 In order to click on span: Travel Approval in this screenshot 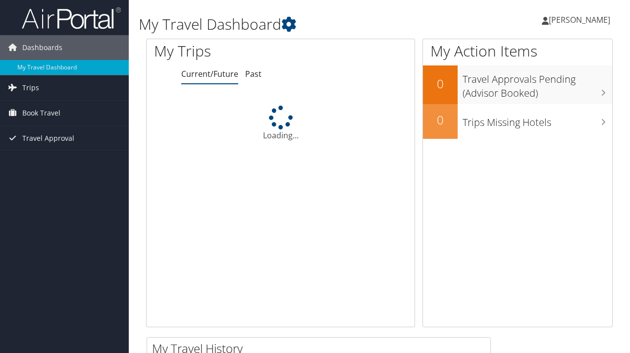, I will do `click(48, 138)`.